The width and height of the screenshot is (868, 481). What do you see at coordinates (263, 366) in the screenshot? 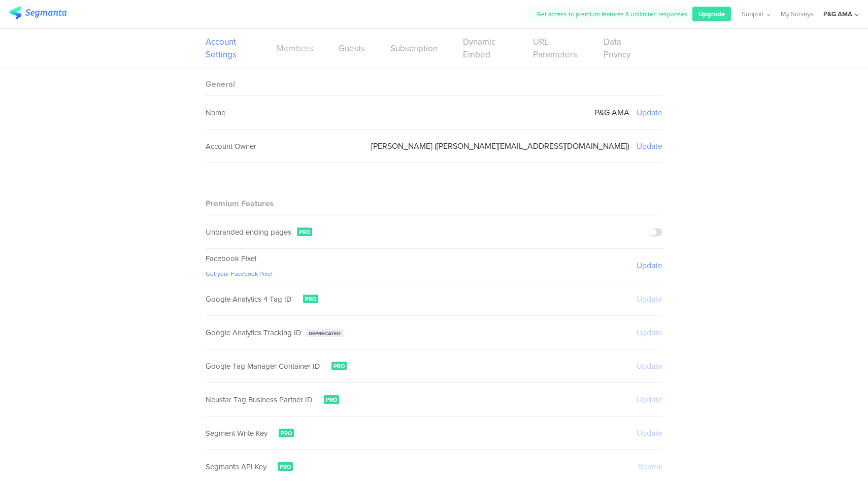
I see `span: Google Tag Manager Container ID` at bounding box center [263, 366].